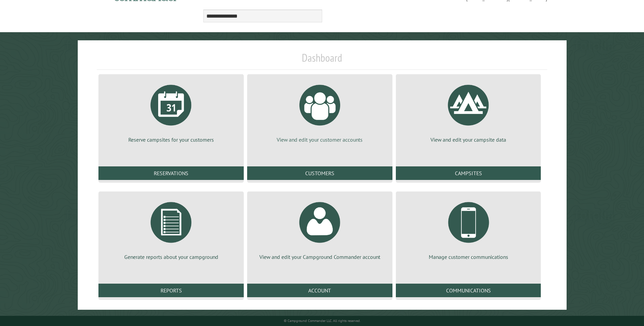 This screenshot has height=326, width=644. What do you see at coordinates (319, 229) in the screenshot?
I see `a: View and edit your Campground Commander account` at bounding box center [319, 229].